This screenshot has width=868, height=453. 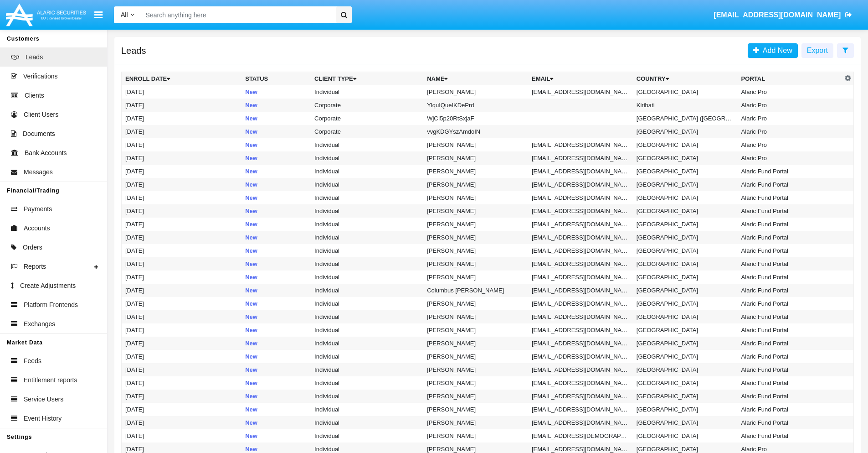 I want to click on td: WjCI5p20RtSxjaF, so click(x=476, y=118).